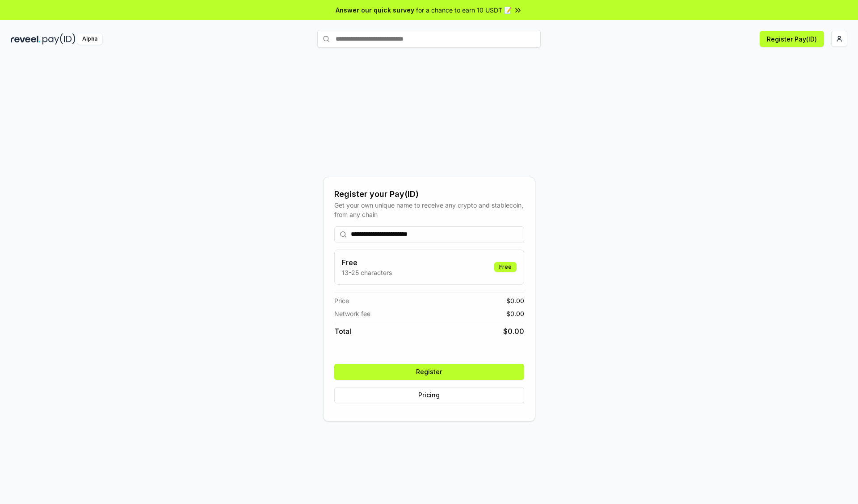 The height and width of the screenshot is (504, 858). Describe the element at coordinates (343, 331) in the screenshot. I see `span: Total` at that location.